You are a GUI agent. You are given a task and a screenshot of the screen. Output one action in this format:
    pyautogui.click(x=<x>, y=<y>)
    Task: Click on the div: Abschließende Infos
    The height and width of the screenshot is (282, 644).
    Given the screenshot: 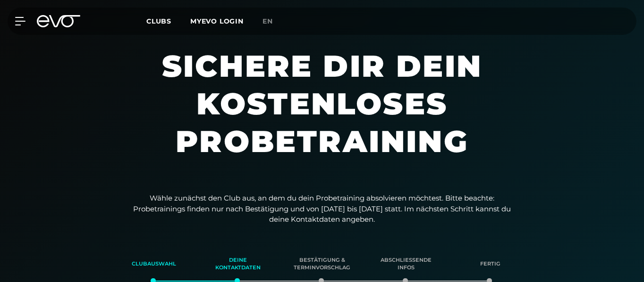 What is the action you would take?
    pyautogui.click(x=406, y=265)
    